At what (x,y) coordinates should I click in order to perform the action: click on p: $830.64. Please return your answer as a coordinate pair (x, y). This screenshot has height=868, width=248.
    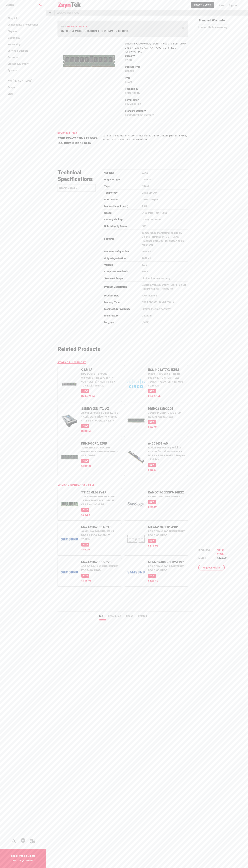
    Looking at the image, I should click on (100, 431).